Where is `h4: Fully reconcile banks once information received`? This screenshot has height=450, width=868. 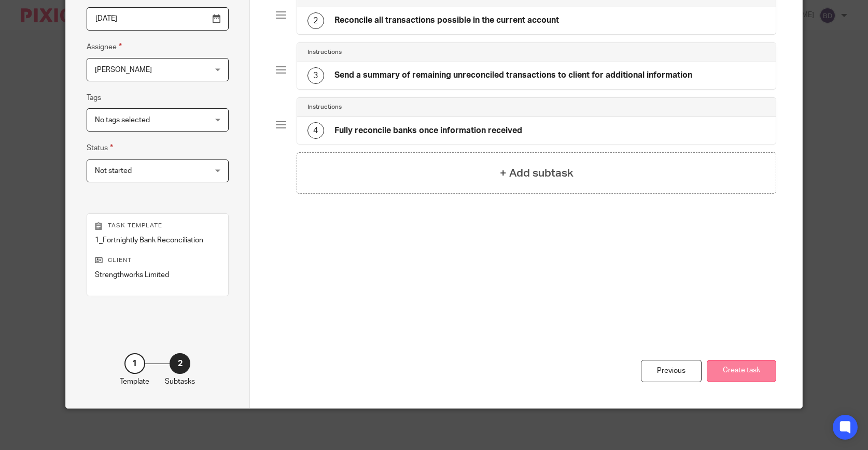 h4: Fully reconcile banks once information received is located at coordinates (428, 131).